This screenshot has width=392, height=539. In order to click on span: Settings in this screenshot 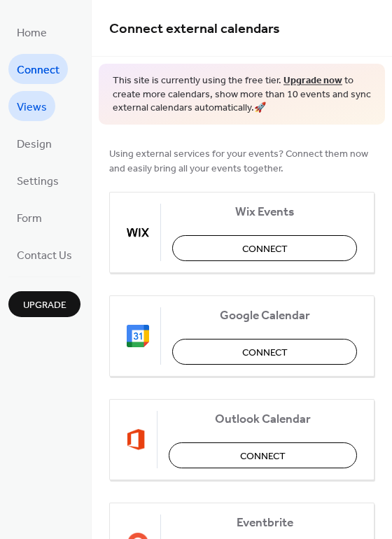, I will do `click(38, 181)`.